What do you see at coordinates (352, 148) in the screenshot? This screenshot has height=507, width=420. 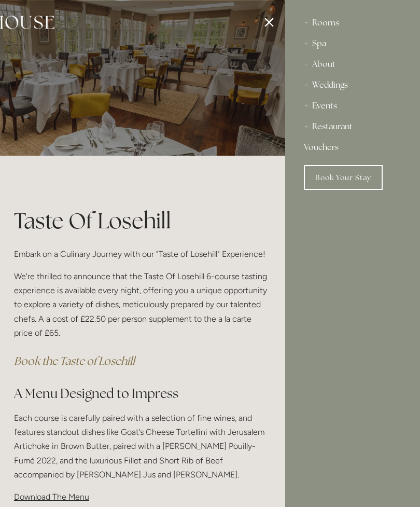 I see `a: Vouchers` at bounding box center [352, 148].